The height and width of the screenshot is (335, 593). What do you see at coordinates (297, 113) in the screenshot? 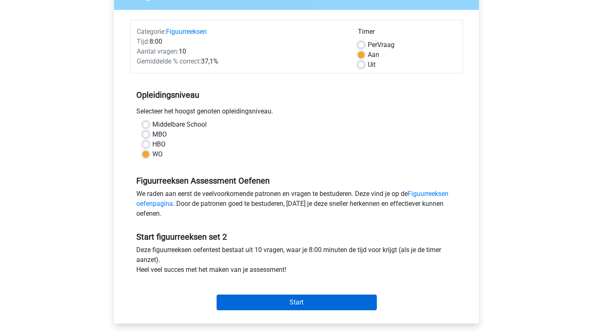
I see `div: Selecteer het hoogst genoten opleidingsniveau.` at bounding box center [297, 113].